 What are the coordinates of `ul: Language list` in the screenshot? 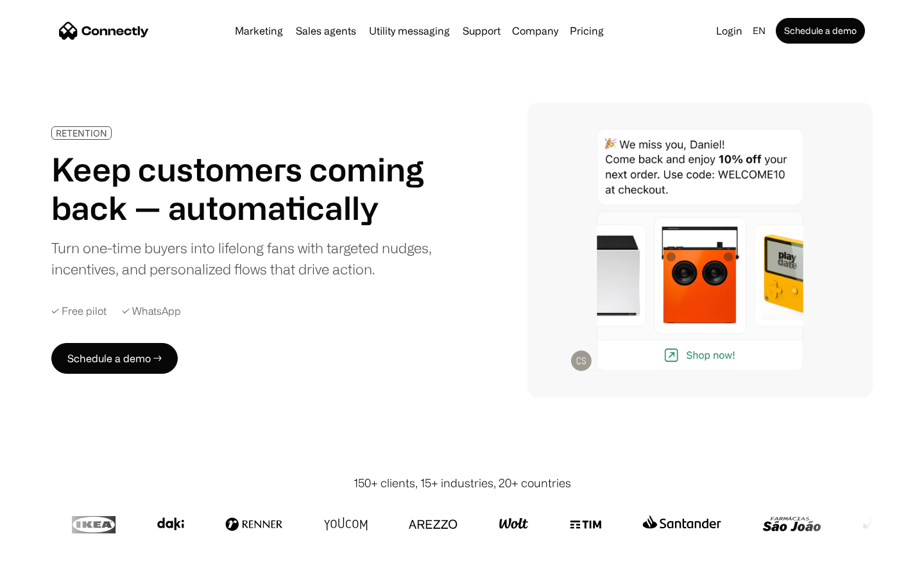 It's located at (52, 564).